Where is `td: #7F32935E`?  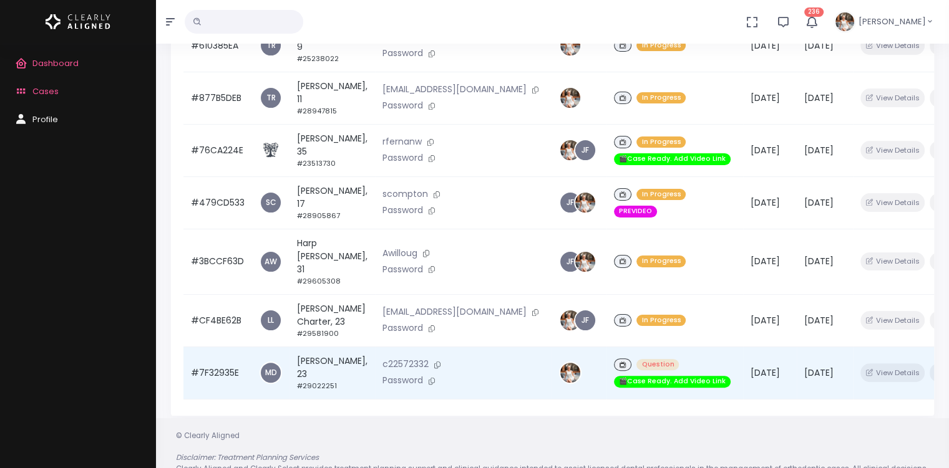
td: #7F32935E is located at coordinates (218, 373).